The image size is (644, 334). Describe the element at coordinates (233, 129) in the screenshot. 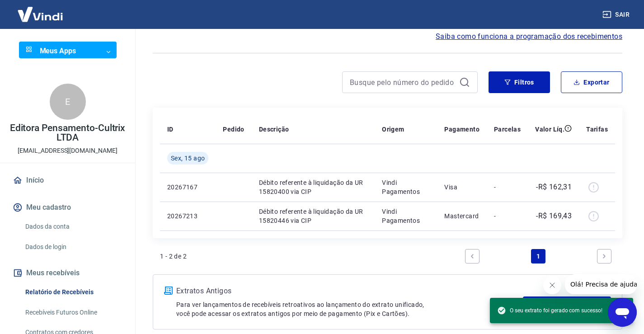

I see `p: Pedido` at that location.